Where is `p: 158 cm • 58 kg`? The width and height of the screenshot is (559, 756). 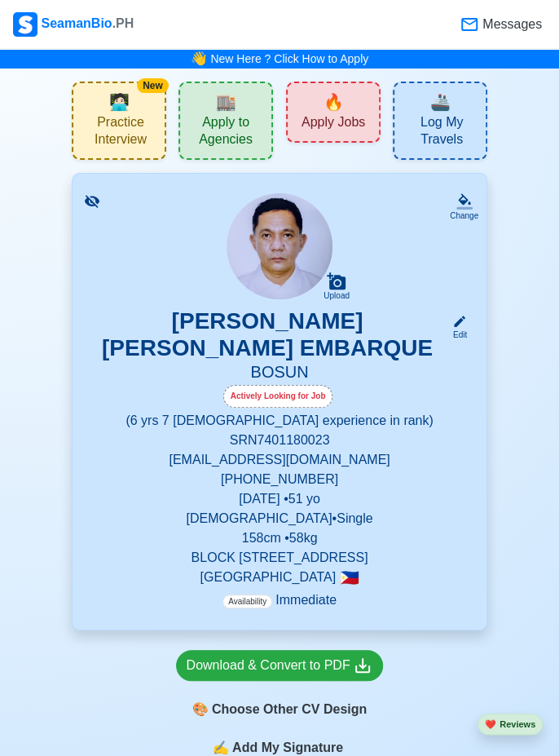
p: 158 cm • 58 kg is located at coordinates (280, 538).